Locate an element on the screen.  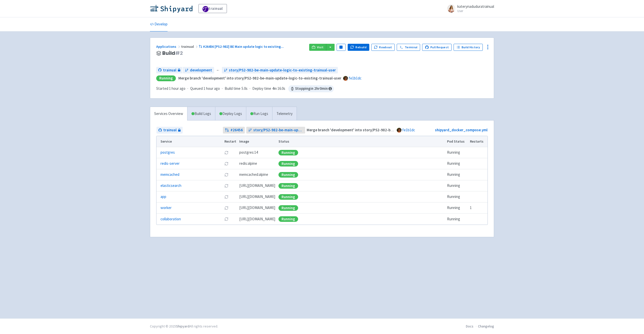
a: Changelog is located at coordinates (486, 326).